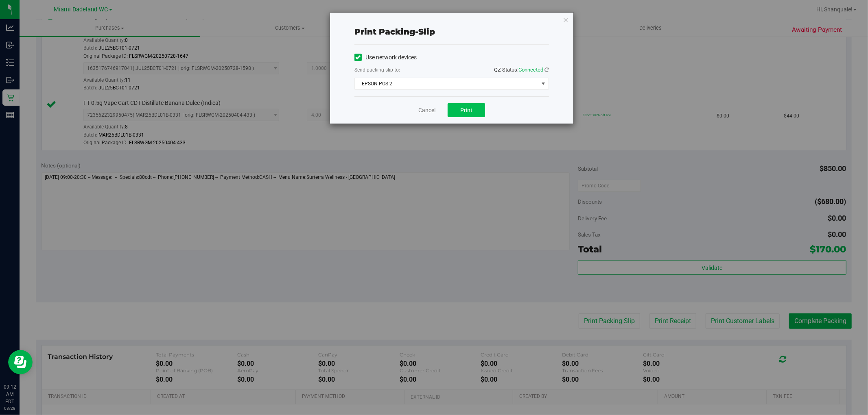  Describe the element at coordinates (466, 110) in the screenshot. I see `button: Print` at that location.